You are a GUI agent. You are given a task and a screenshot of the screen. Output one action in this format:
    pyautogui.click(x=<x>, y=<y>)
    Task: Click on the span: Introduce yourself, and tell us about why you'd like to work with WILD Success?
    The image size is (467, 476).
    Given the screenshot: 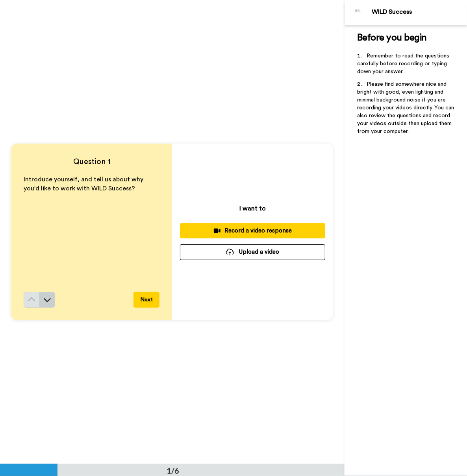 What is the action you would take?
    pyautogui.click(x=84, y=184)
    